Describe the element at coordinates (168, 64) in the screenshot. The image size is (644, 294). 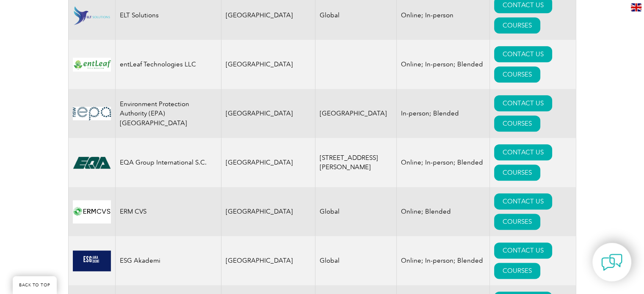
I see `td: entLeaf Technologies LLC` at that location.